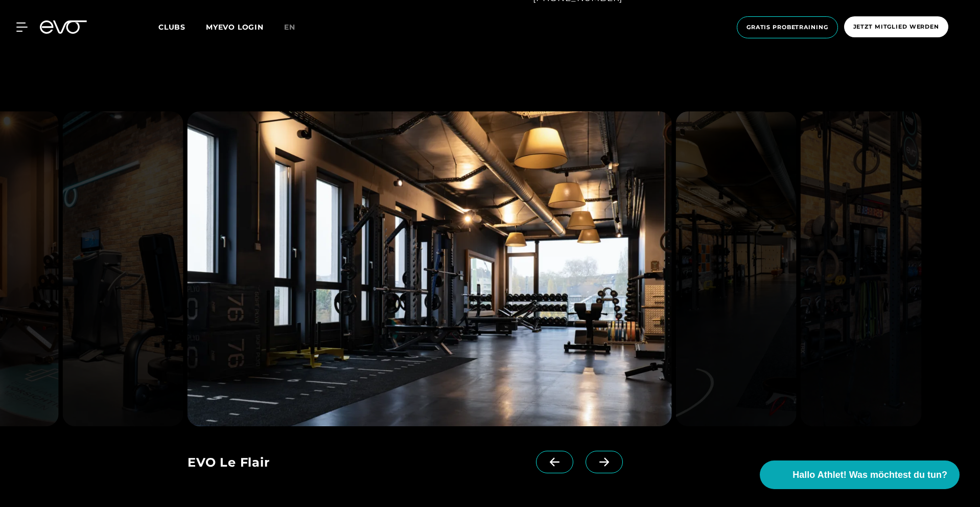 This screenshot has width=980, height=507. Describe the element at coordinates (870, 475) in the screenshot. I see `span: Hallo Athlet! Was möchtest du tun?` at that location.